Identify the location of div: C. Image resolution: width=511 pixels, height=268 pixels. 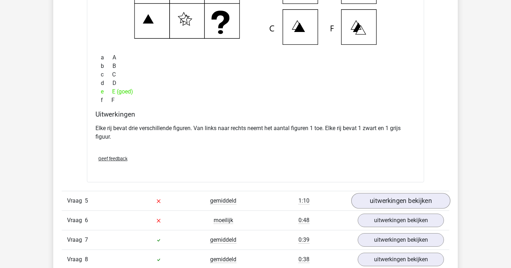
(255, 75).